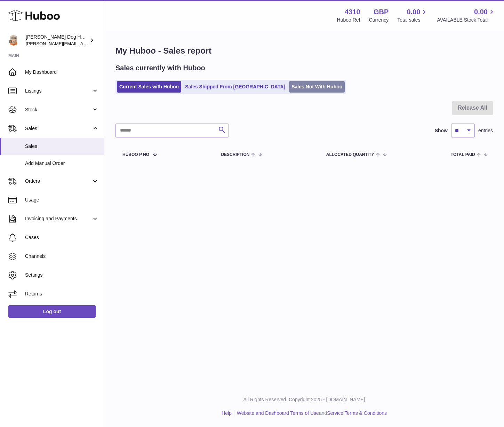  Describe the element at coordinates (14, 40) in the screenshot. I see `img: toby@hackneydoghouse.com` at that location.